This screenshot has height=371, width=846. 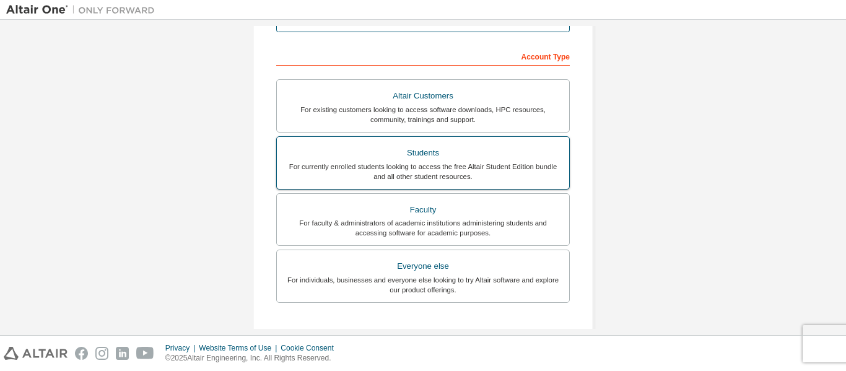 What do you see at coordinates (253, 358) in the screenshot?
I see `p: © 2025 Altair Engineering, Inc. All Rights Reserved.` at bounding box center [253, 358].